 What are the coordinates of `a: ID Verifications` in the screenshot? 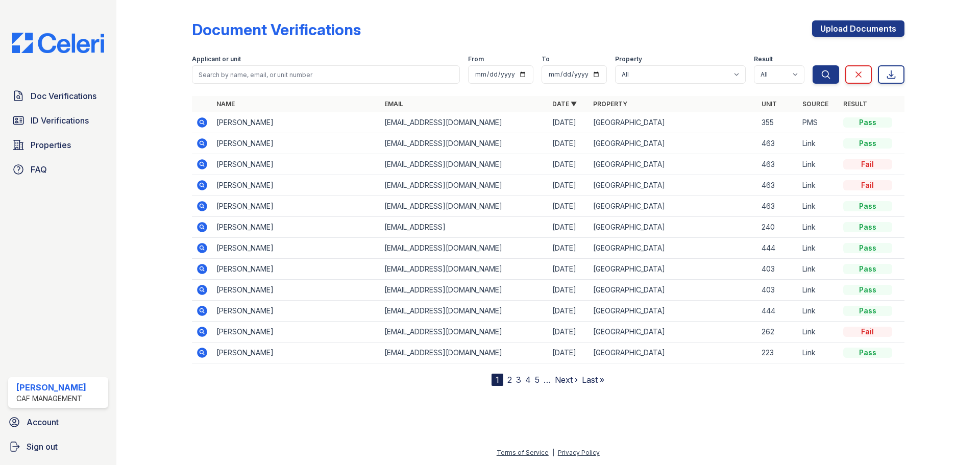 It's located at (58, 121).